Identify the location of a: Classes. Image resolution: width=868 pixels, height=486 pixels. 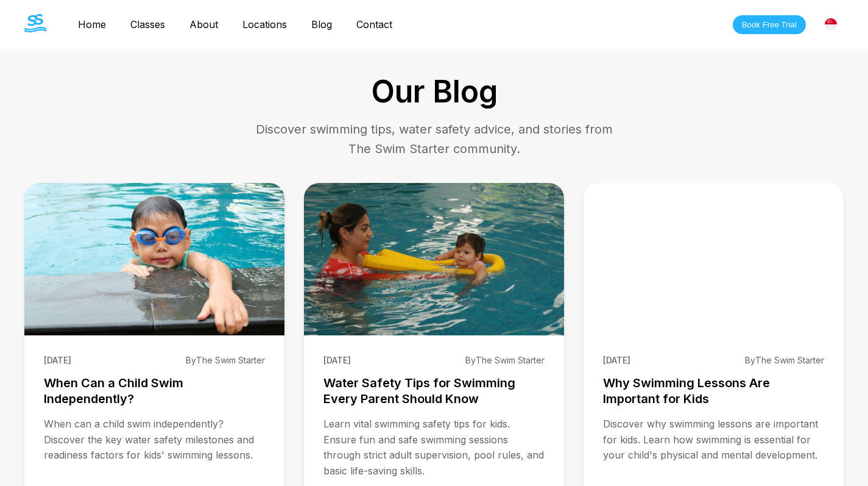
(147, 24).